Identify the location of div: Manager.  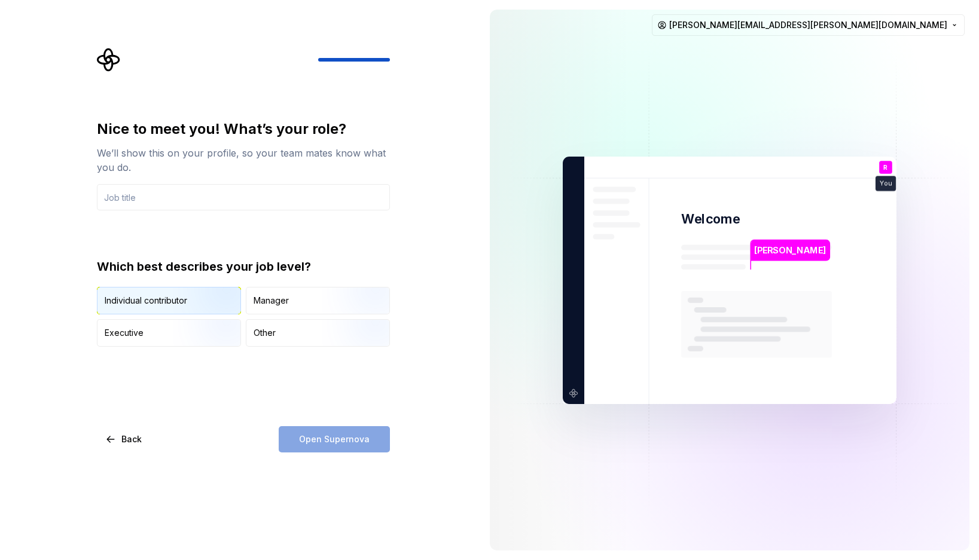
(271, 300).